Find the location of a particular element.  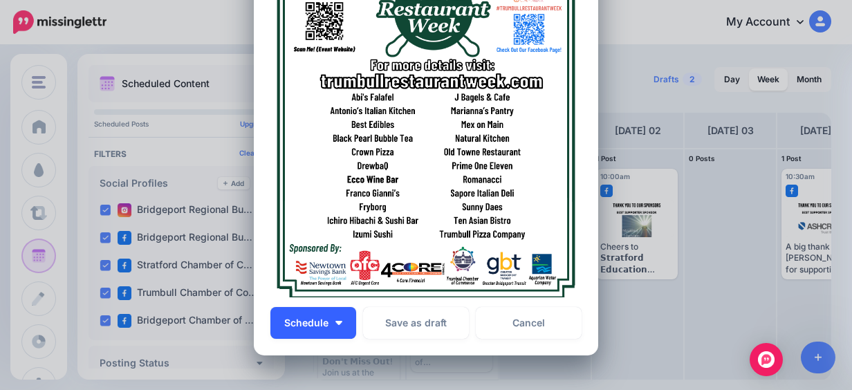

img: arrow-down-white.png is located at coordinates (339, 323).